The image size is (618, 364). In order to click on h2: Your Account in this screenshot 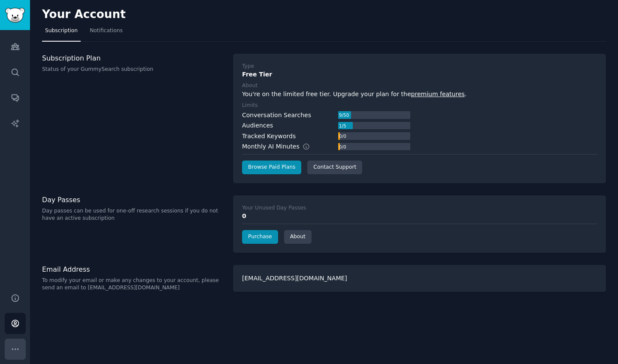, I will do `click(84, 14)`.